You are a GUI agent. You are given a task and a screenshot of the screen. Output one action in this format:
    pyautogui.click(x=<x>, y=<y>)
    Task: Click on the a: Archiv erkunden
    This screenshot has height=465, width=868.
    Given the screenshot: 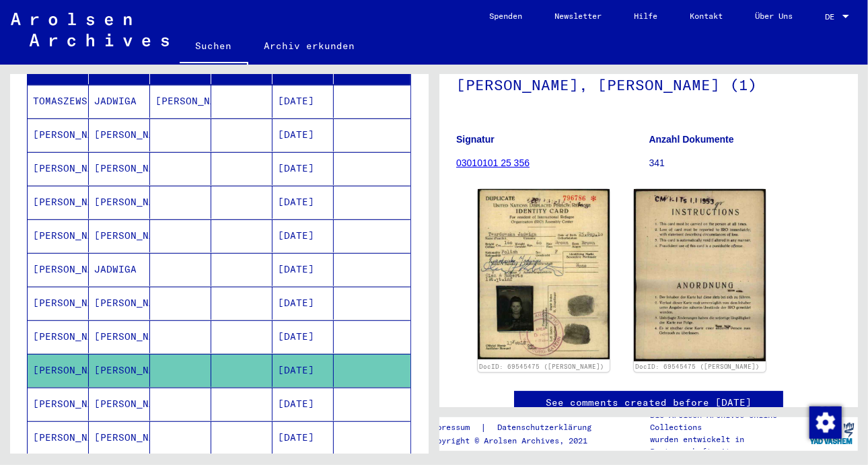 What is the action you would take?
    pyautogui.click(x=310, y=46)
    